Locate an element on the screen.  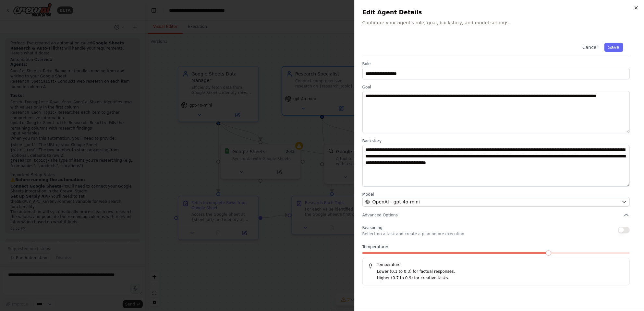
p: Higher (0.7 to 0.9) for creative tasks. is located at coordinates (500, 278).